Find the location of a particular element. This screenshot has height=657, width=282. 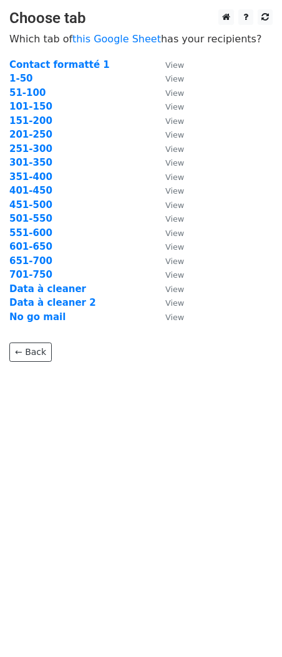

a: this Google Sheet is located at coordinates (116, 39).